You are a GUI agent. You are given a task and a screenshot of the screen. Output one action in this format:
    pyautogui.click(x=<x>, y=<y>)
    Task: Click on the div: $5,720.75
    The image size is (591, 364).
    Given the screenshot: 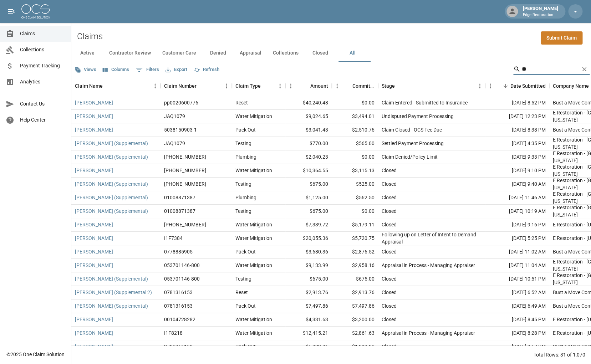 What is the action you would take?
    pyautogui.click(x=355, y=239)
    